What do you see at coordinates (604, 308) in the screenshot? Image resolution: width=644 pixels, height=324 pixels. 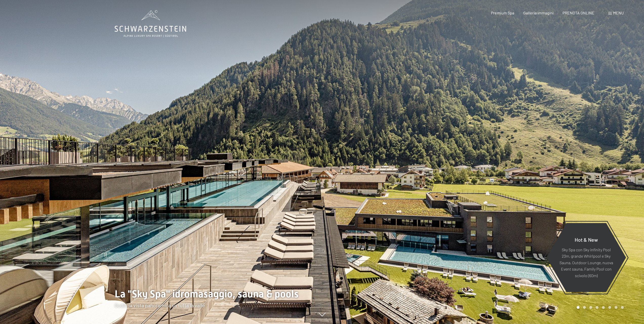 I see `div: Carousel Page 5` at bounding box center [604, 308].